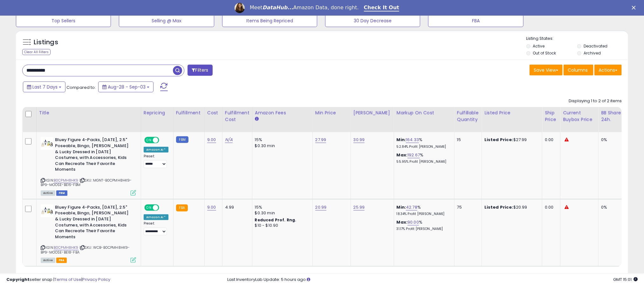 The width and height of the screenshot is (644, 286). What do you see at coordinates (612, 116) in the screenshot?
I see `div: BB Share 24h.` at bounding box center [612, 116].